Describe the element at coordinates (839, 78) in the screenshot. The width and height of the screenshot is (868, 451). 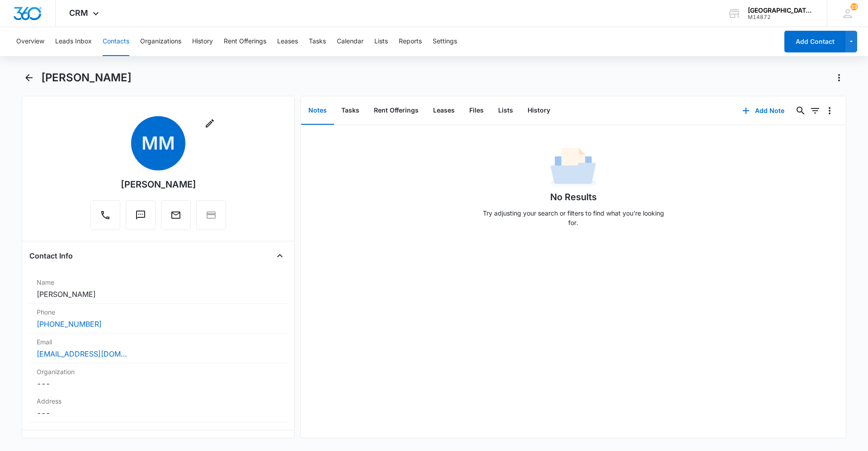
I see `button: Actions` at that location.